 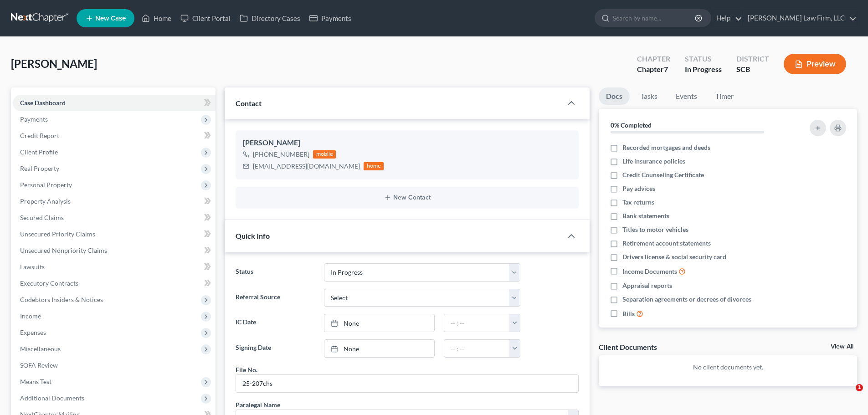 I want to click on a: Lawsuits, so click(x=114, y=267).